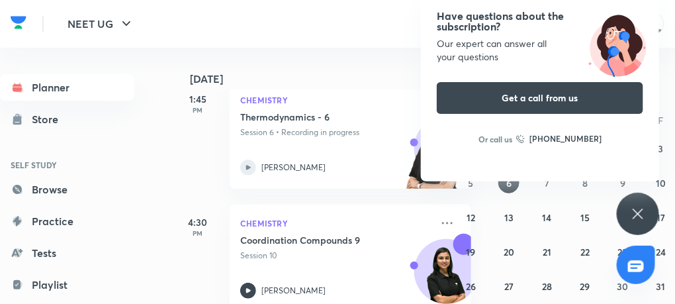 The image size is (675, 304). What do you see at coordinates (623, 183) in the screenshot?
I see `abbr: October 9, 2025` at bounding box center [623, 183].